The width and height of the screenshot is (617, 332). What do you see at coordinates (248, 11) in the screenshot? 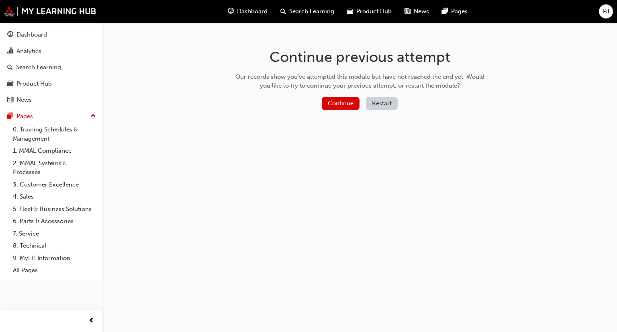
I see `a: guage-iconDashboard` at bounding box center [248, 11].